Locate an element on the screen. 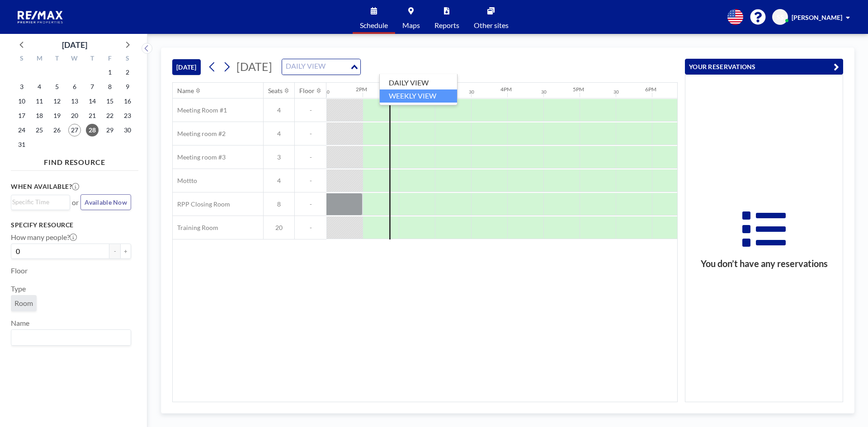  span: Reports is located at coordinates (446, 25).